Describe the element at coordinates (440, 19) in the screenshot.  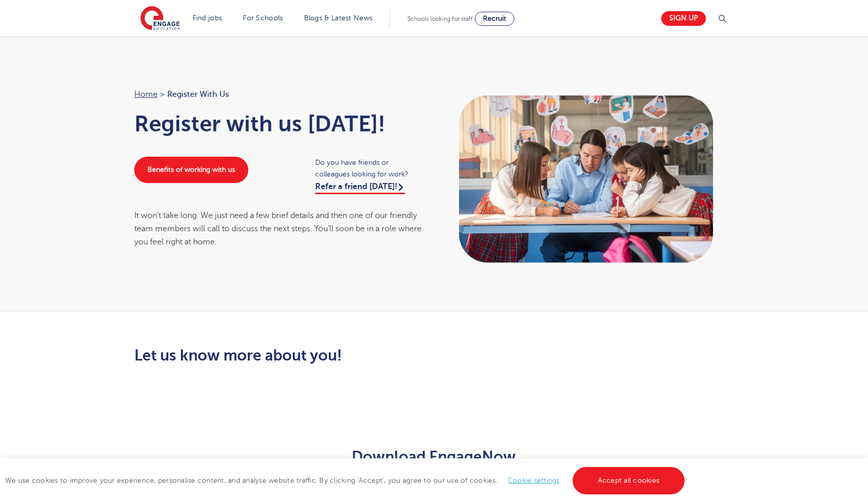
I see `span: Schools looking for staff` at that location.